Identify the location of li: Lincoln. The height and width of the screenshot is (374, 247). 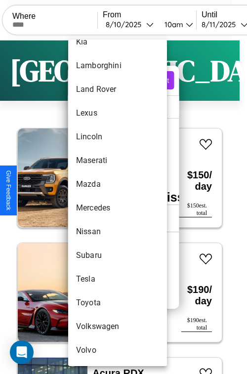
(117, 137).